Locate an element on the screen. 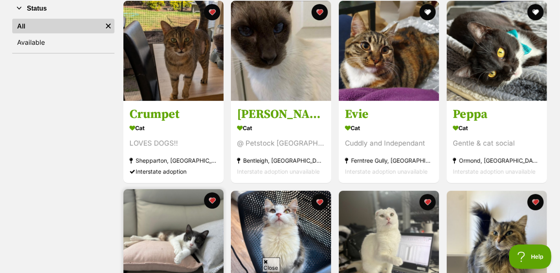  a: Remove filter is located at coordinates (108, 26).